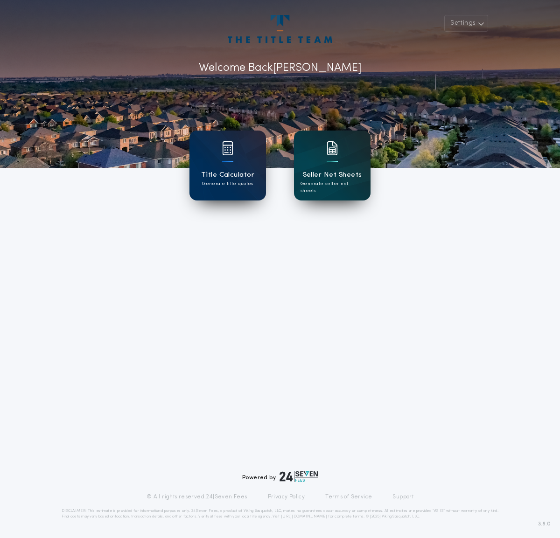 This screenshot has width=560, height=538. Describe the element at coordinates (466, 23) in the screenshot. I see `button: Settings` at that location.